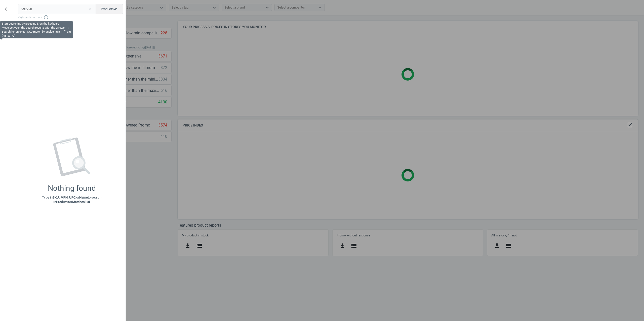 Image resolution: width=644 pixels, height=321 pixels. What do you see at coordinates (63, 202) in the screenshot?
I see `strong: Products` at bounding box center [63, 202].